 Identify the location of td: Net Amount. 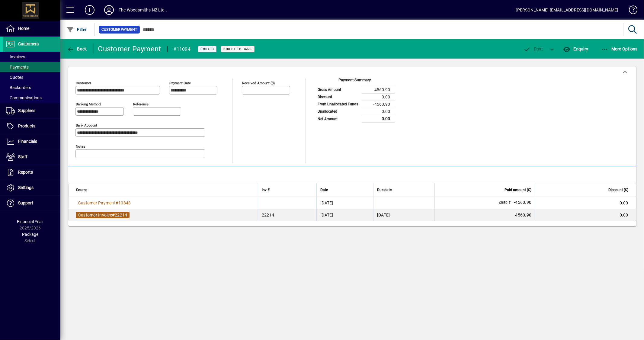
(338, 118).